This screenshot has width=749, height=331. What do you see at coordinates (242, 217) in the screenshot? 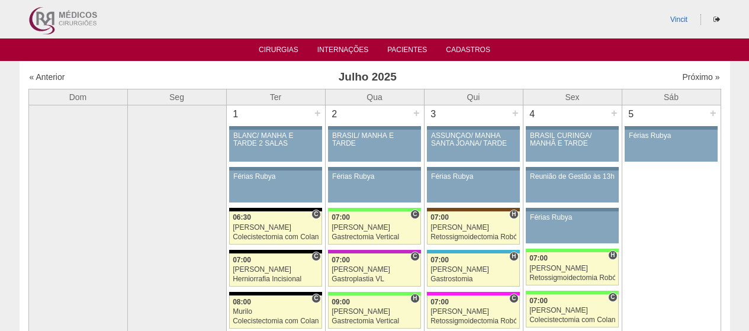
I see `span: 06:30` at bounding box center [242, 217].